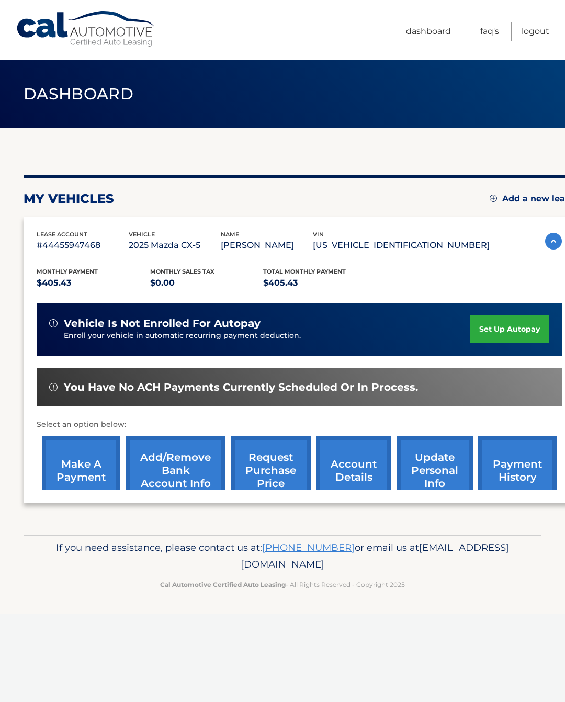 Image resolution: width=565 pixels, height=702 pixels. What do you see at coordinates (493, 198) in the screenshot?
I see `img: add.svg` at bounding box center [493, 198].